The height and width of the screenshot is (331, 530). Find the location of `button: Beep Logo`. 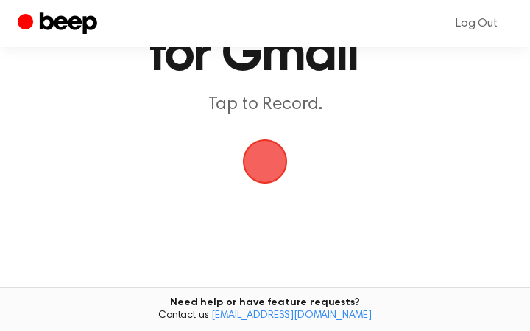

button: Beep Logo is located at coordinates (265, 161).